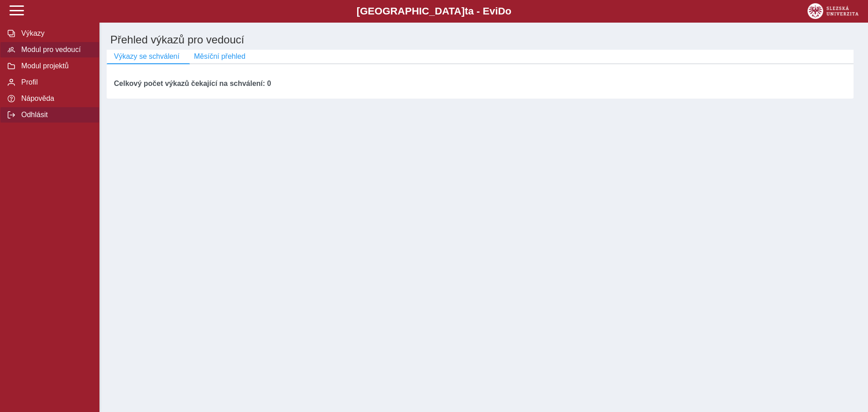  I want to click on span: Výkazy, so click(55, 33).